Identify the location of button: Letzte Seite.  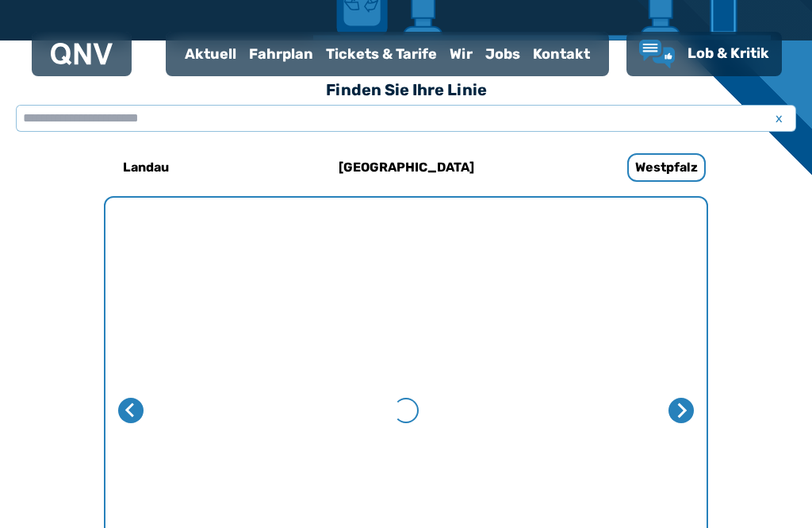
(131, 411).